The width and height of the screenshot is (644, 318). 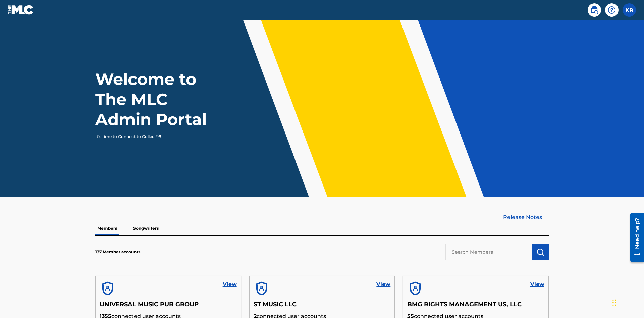 I want to click on input: Search Members, so click(x=488, y=252).